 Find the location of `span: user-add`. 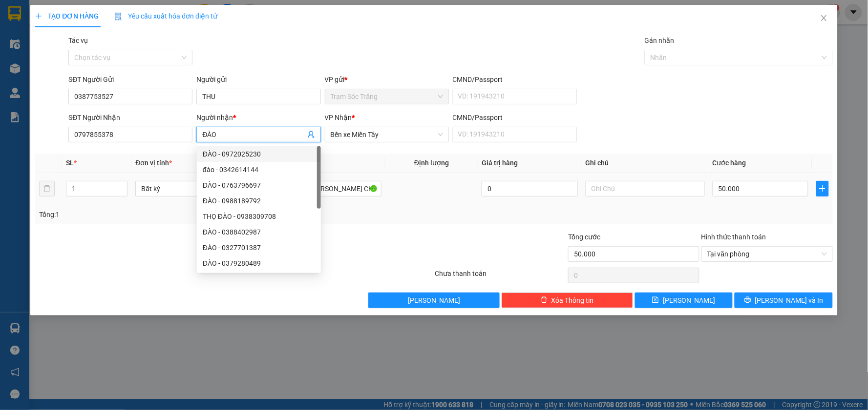

span: user-add is located at coordinates (311, 135).